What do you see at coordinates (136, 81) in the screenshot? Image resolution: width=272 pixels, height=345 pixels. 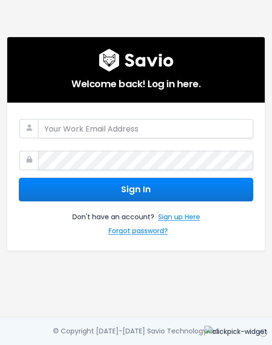 I see `h5: Welcome back! Log in here.` at bounding box center [136, 81].